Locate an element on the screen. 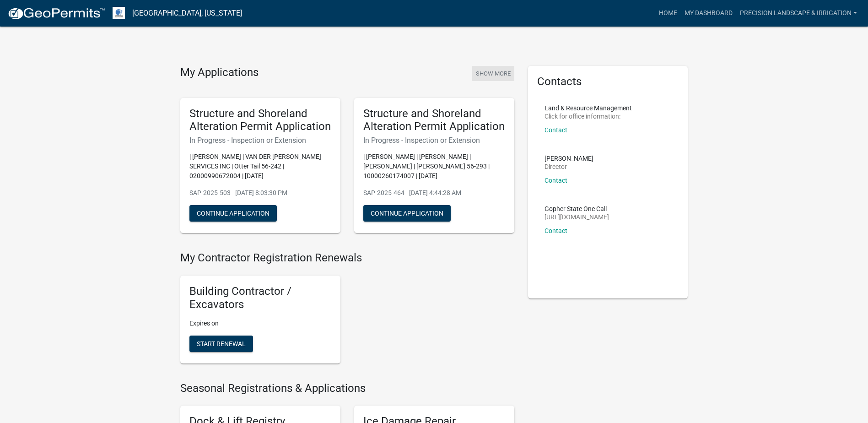 Image resolution: width=868 pixels, height=423 pixels. span: Start Renewal is located at coordinates (221, 344).